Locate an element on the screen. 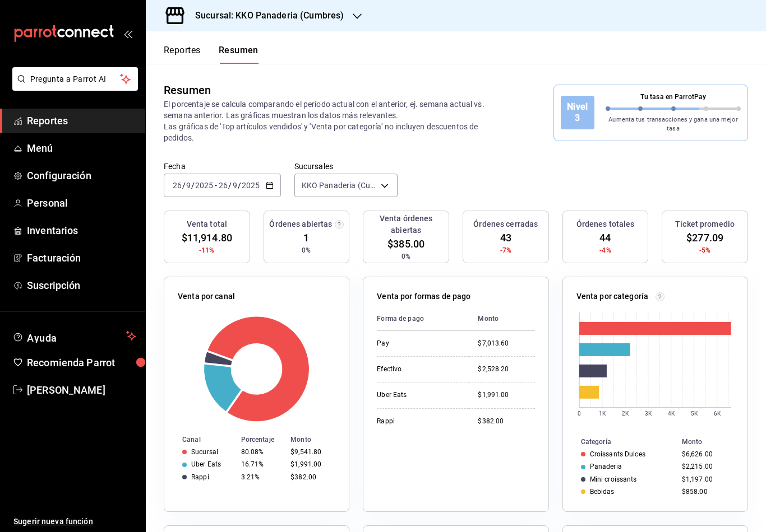  div: $6,626.00 is located at coordinates (705, 454).